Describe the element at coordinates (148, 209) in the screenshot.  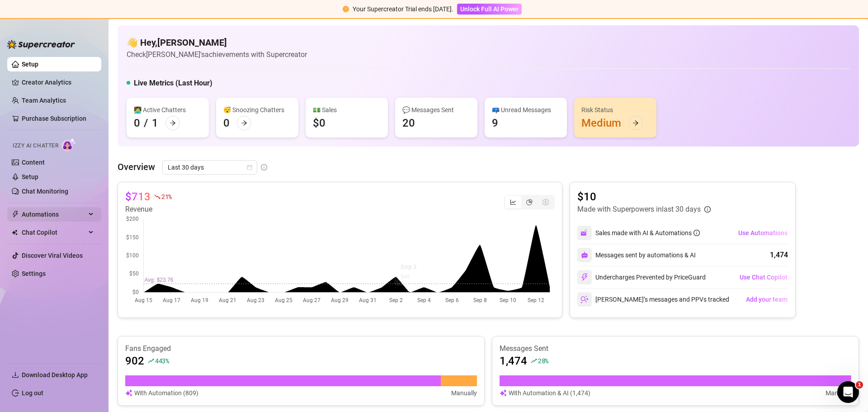
I see `article: Revenue` at that location.